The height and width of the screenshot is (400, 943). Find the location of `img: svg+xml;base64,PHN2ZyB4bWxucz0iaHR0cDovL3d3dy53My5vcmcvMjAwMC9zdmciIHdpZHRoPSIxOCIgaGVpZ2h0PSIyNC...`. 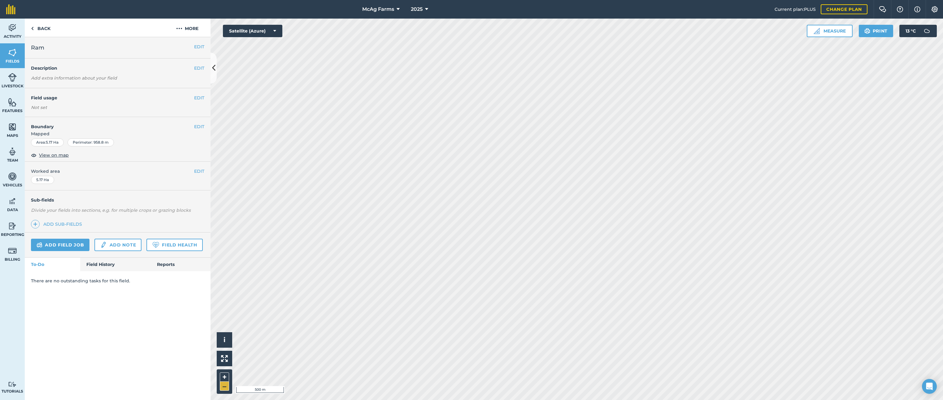

img: svg+xml;base64,PHN2ZyB4bWxucz0iaHR0cDovL3d3dy53My5vcmcvMjAwMC9zdmciIHdpZHRoPSIxOCIgaGVpZ2h0PSIyNC... is located at coordinates (34, 155).